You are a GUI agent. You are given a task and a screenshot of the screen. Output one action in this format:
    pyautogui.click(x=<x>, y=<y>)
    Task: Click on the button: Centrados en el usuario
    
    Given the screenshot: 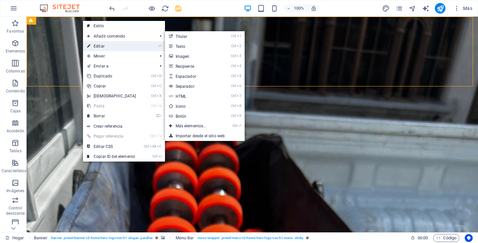 What is the action you would take?
    pyautogui.click(x=469, y=238)
    